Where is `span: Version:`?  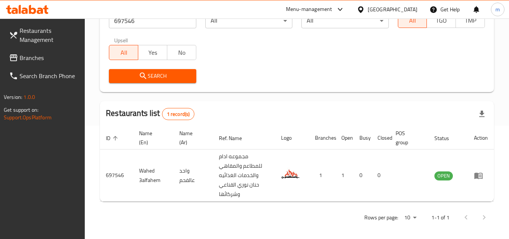 span: Version: is located at coordinates (13, 97).